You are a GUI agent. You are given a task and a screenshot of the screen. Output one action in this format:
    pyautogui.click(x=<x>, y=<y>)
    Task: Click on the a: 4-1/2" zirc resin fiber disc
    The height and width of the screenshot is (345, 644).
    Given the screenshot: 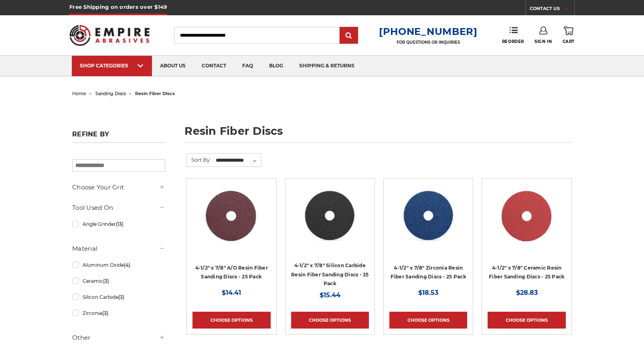 What is the action you would take?
    pyautogui.click(x=428, y=223)
    